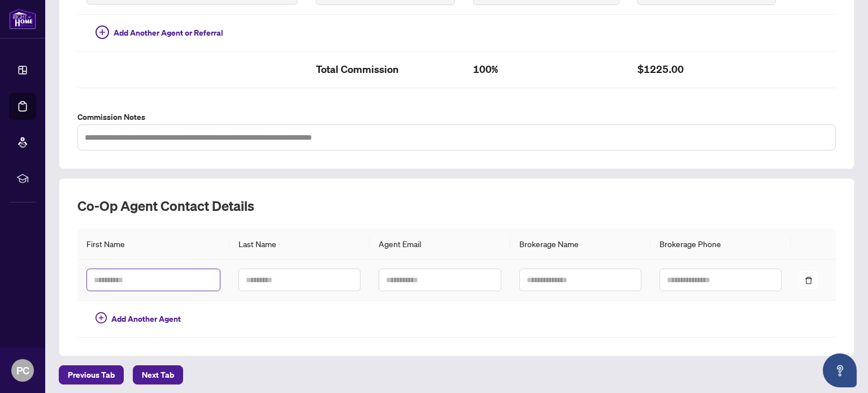 This screenshot has height=393, width=868. What do you see at coordinates (721, 244) in the screenshot?
I see `th: Brokerage Phone` at bounding box center [721, 244].